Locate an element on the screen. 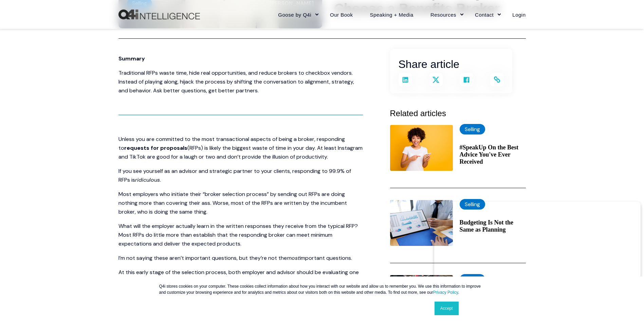 The width and height of the screenshot is (644, 324). span: requests for proposals is located at coordinates (156, 148).